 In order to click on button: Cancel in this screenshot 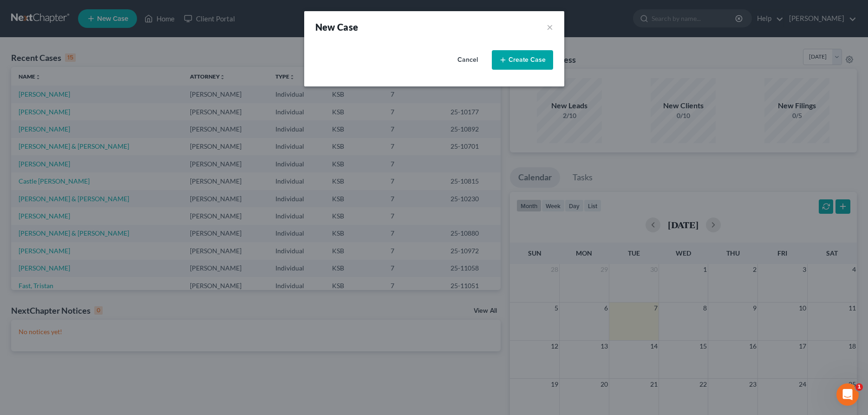, I will do `click(468, 60)`.